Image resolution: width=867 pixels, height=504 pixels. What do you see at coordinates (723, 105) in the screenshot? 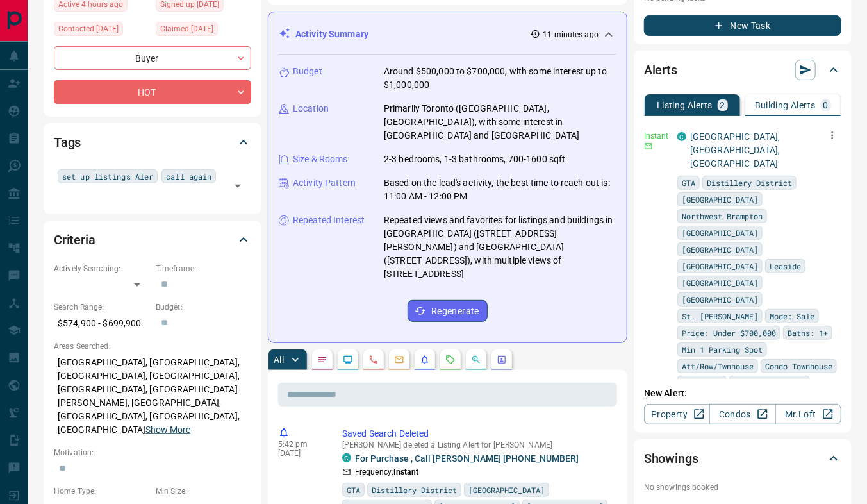
I see `p: 2` at bounding box center [723, 105].